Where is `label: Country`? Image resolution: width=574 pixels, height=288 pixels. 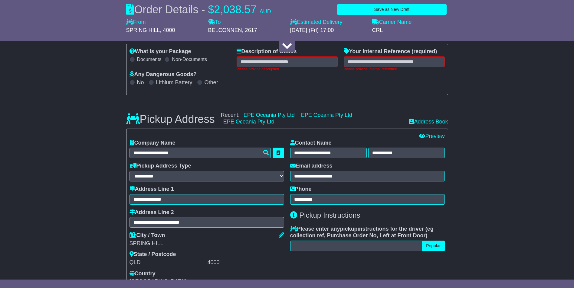 label: Country is located at coordinates (142, 274).